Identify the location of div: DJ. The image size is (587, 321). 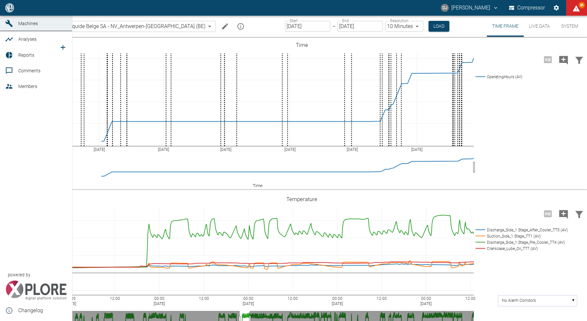
(445, 8).